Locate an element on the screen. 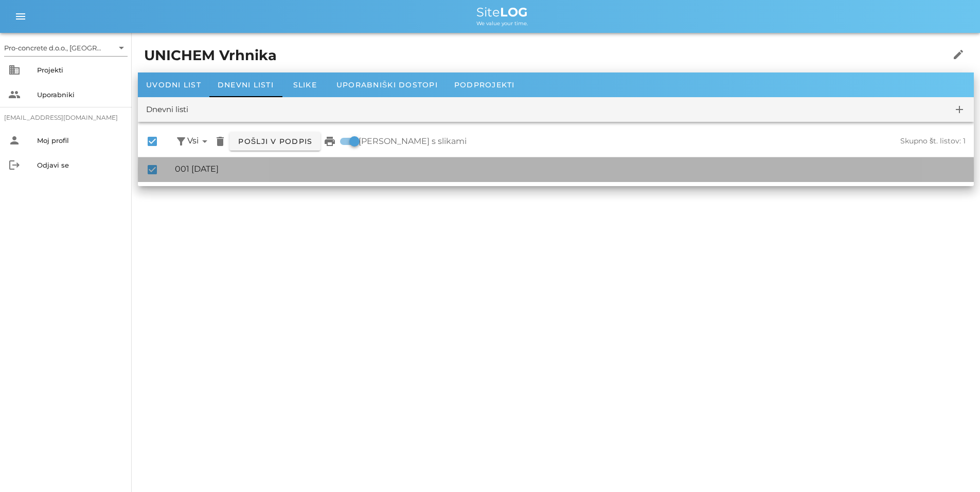 This screenshot has width=980, height=492. span: Uvodni list is located at coordinates (173, 85).